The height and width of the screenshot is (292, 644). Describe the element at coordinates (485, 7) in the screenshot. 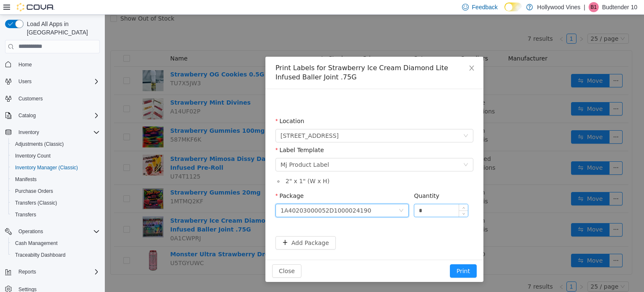

I see `span: Feedback` at that location.